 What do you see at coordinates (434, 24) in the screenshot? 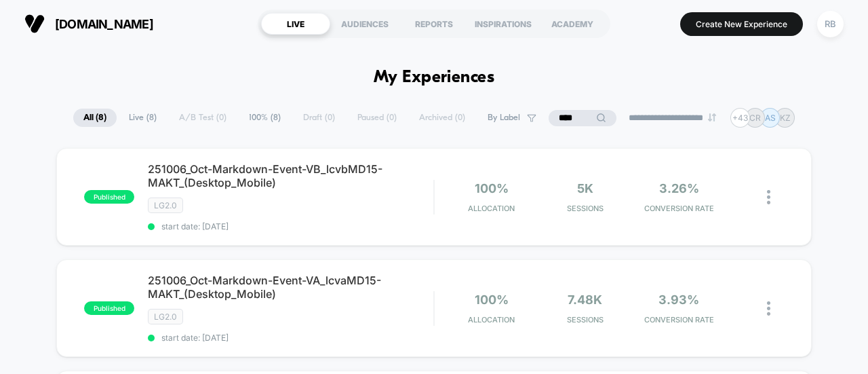
I see `div: REPORTS` at bounding box center [434, 24].